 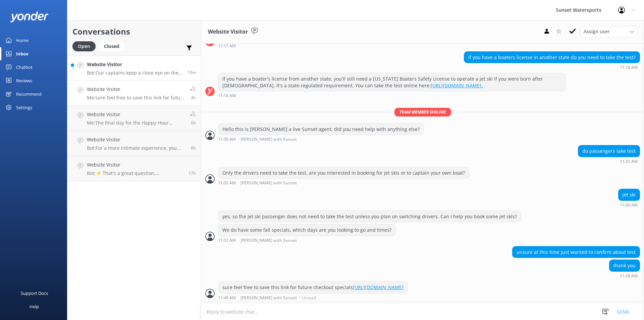 What do you see at coordinates (307, 298) in the screenshot?
I see `span: • Unread` at bounding box center [307, 298].